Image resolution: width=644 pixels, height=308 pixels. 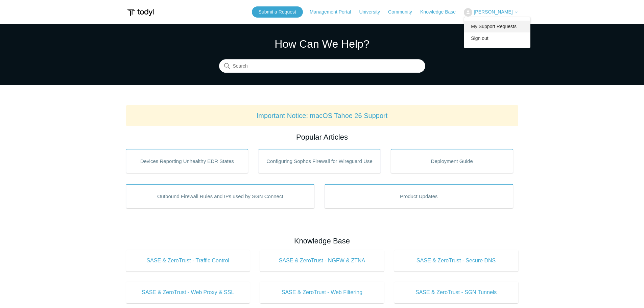 I want to click on a: SASE & ZeroTrust - Traffic Control, so click(x=188, y=261).